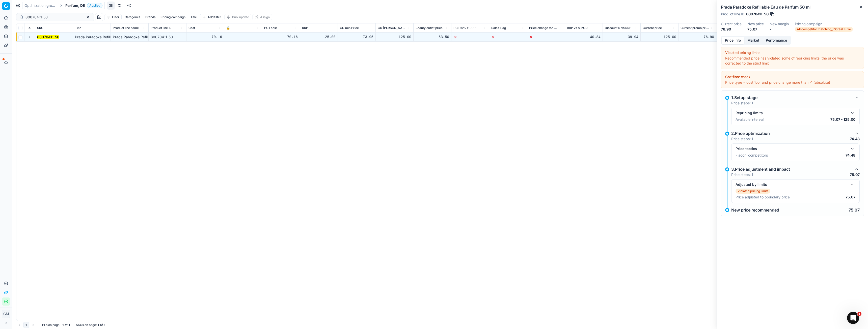 This screenshot has height=329, width=868. Describe the element at coordinates (30, 28) in the screenshot. I see `button: Expand all` at that location.